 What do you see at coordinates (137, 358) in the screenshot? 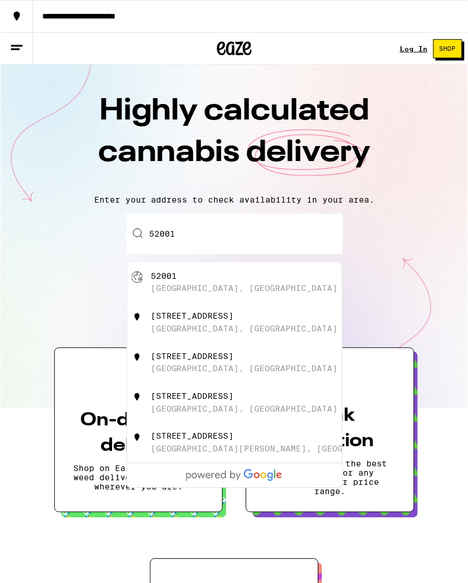
I see `img: 52001 County Road 284` at bounding box center [137, 358].